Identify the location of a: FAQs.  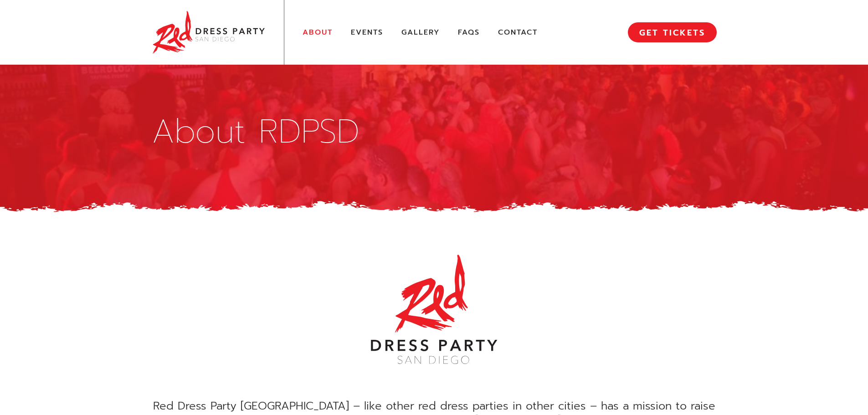
(469, 33).